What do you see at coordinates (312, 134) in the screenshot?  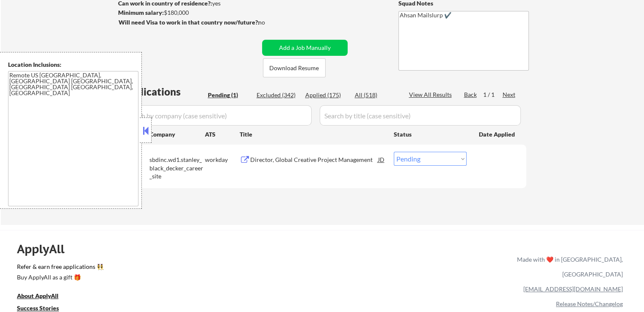 I see `div: Title` at bounding box center [312, 134].